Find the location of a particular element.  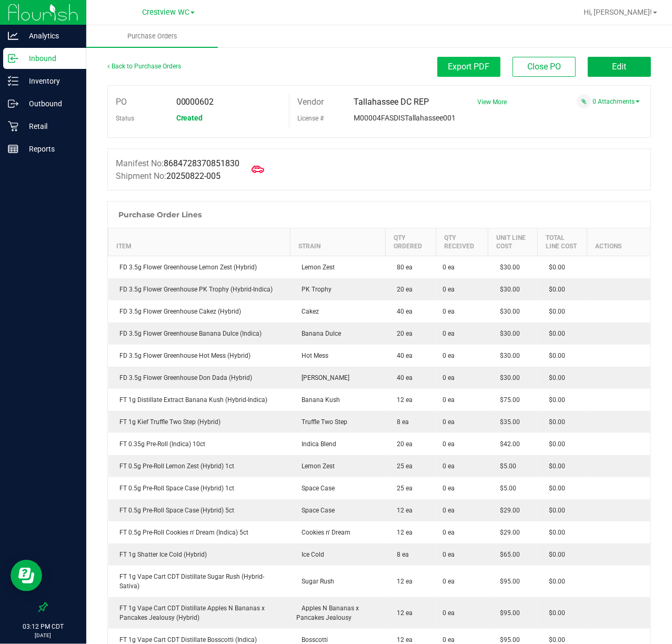

div: FD 3.5g Flower Greenhouse Banana Dulce (Indica) is located at coordinates (200, 333).